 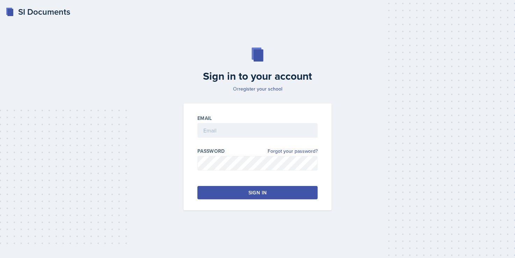 I want to click on a: SI Documents, so click(x=38, y=12).